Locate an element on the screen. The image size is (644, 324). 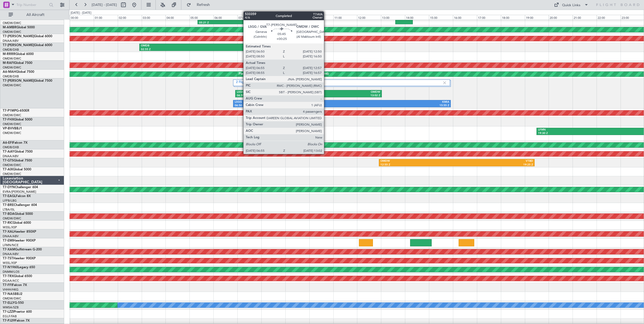
span: M-AMBR is located at coordinates (10, 28).